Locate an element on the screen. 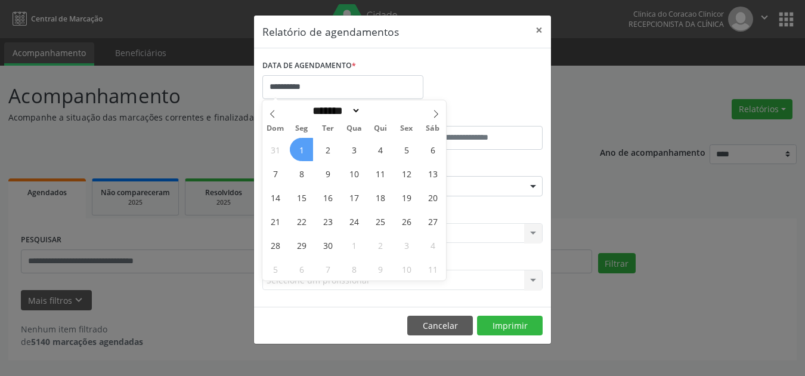 Image resolution: width=805 pixels, height=376 pixels. span: Setembro 11, 2025 is located at coordinates (380, 173).